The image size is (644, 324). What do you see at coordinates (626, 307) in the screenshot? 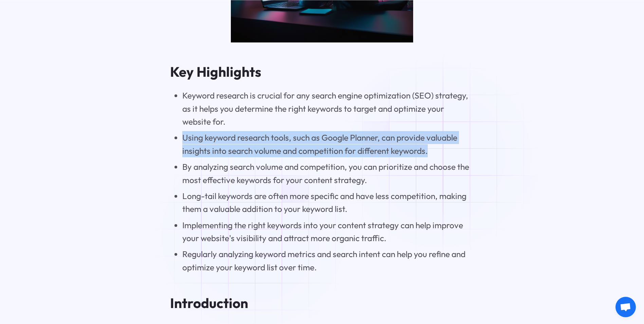
I see `div: Open chat` at bounding box center [626, 307].